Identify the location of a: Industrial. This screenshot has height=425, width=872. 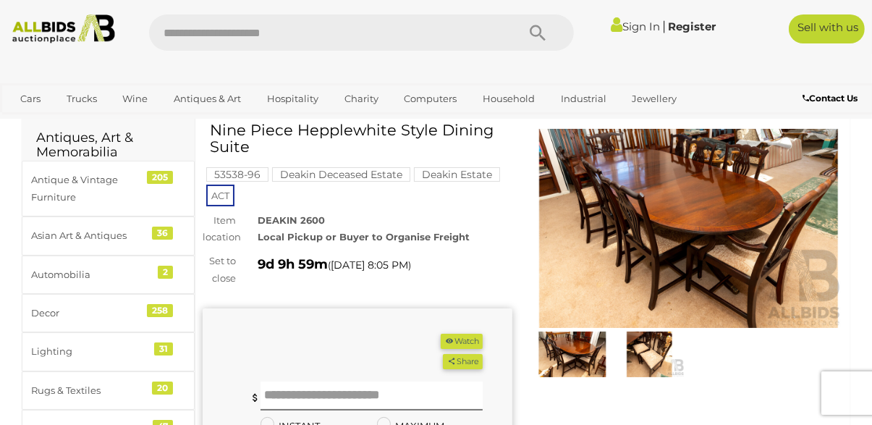
(584, 98).